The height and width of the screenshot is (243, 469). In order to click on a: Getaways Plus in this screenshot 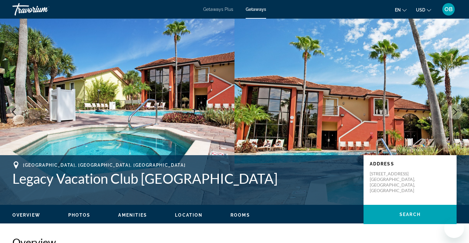, I will do `click(218, 9)`.